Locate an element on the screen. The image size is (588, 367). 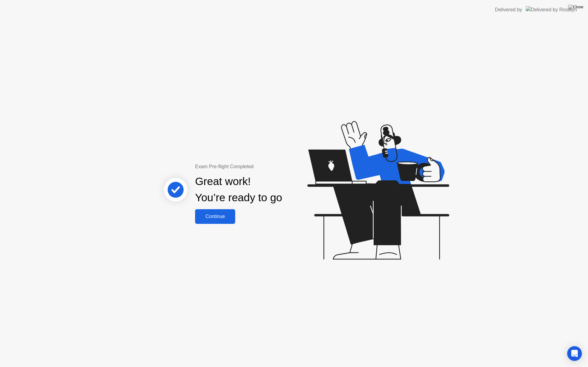
img: Close is located at coordinates (576, 7).